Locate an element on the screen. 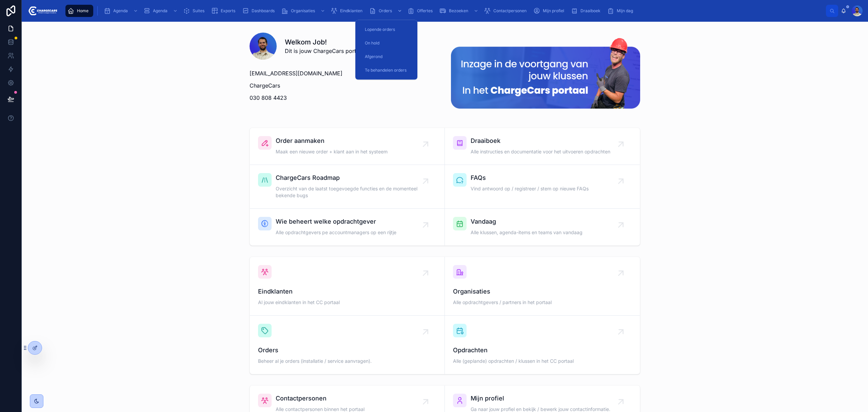  img: App logo is located at coordinates (42, 11).